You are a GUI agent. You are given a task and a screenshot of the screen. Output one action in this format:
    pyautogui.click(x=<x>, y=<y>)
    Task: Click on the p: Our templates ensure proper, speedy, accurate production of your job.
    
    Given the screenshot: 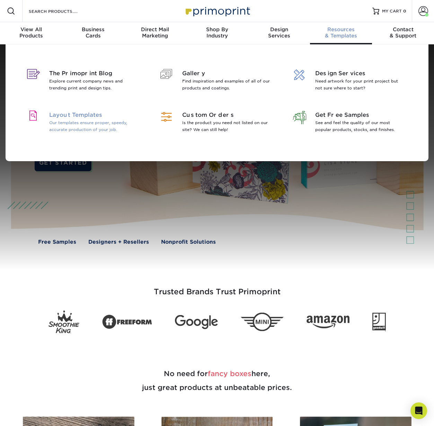 What is the action you would take?
    pyautogui.click(x=94, y=126)
    